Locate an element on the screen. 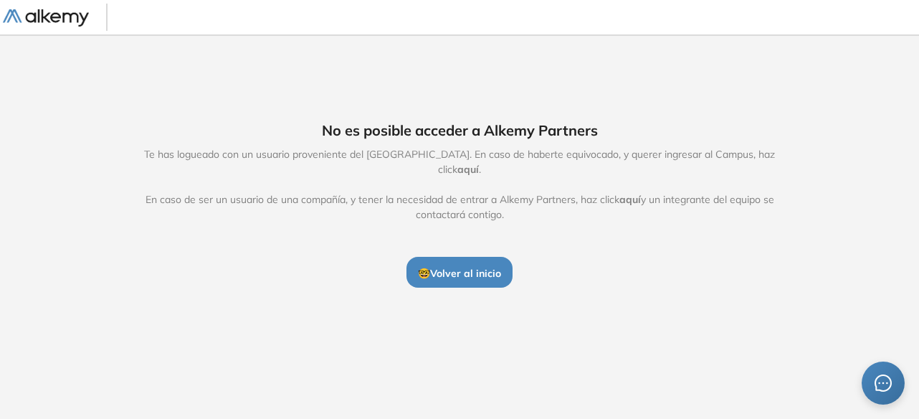 The width and height of the screenshot is (919, 419). span: No es posible acceder a Alkemy Partners is located at coordinates (460, 131).